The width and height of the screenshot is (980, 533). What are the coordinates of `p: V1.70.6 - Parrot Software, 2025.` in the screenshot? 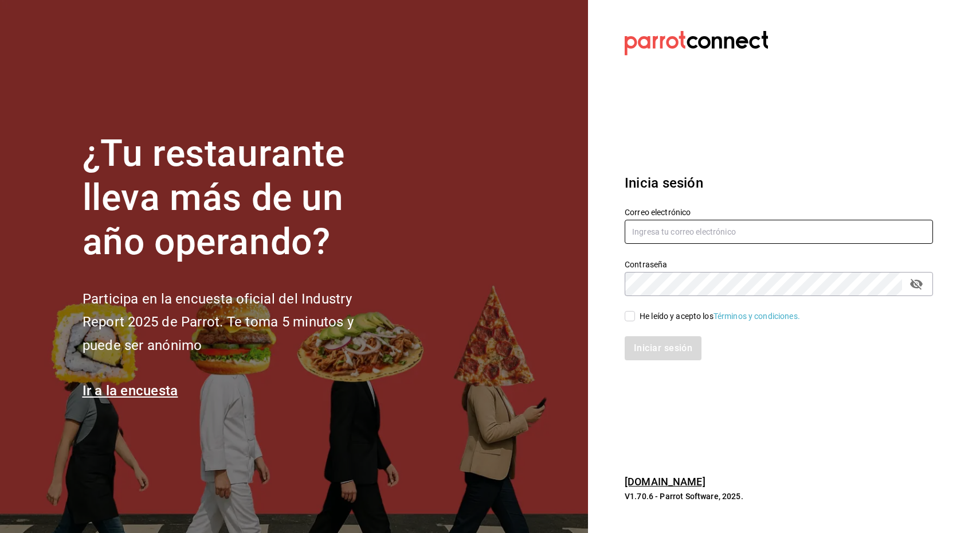 It's located at (779, 496).